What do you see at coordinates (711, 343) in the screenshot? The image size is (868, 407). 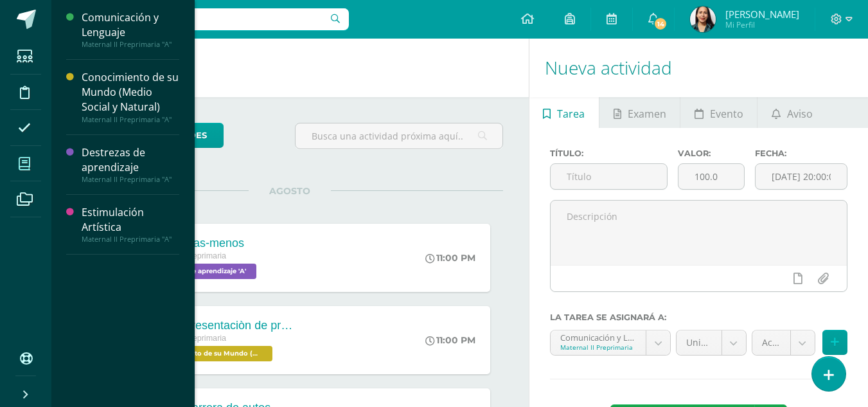 I see `a: Unidad 3` at bounding box center [711, 343].